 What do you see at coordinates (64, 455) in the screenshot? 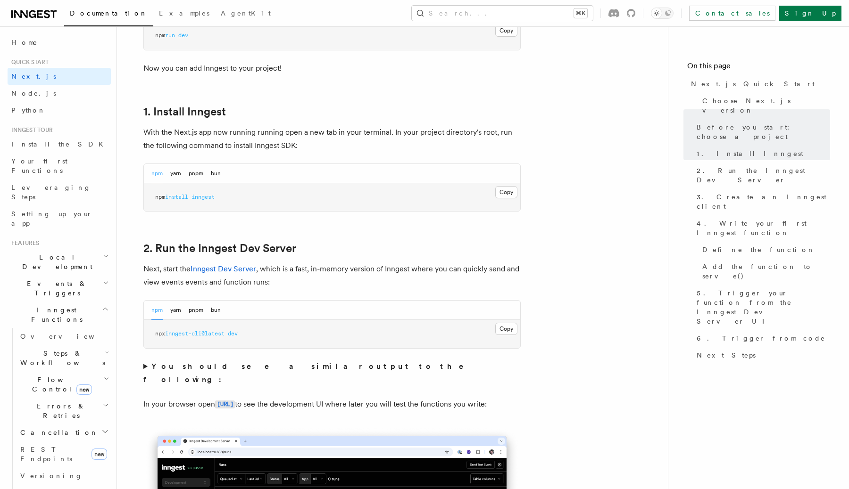
I see `a: REST Endpointsnew` at bounding box center [64, 455].